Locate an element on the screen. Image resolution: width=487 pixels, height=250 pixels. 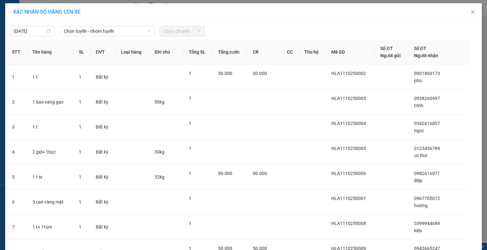
span: 0123456789 is located at coordinates (427, 148).